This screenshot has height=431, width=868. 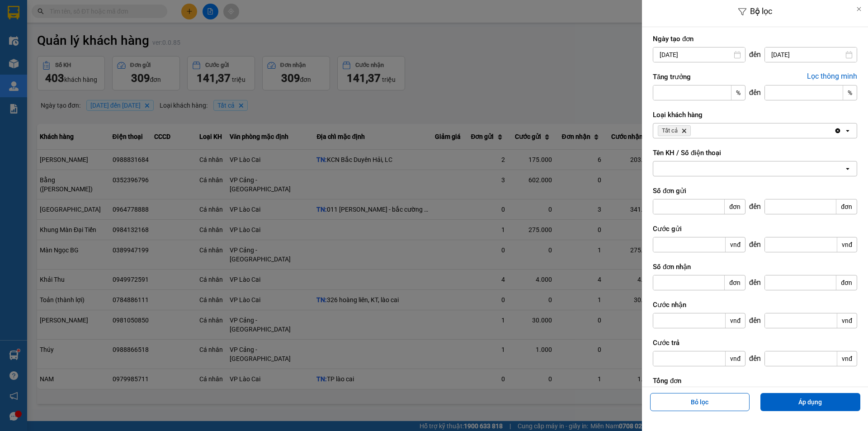 I want to click on img: logo, so click(x=21, y=44).